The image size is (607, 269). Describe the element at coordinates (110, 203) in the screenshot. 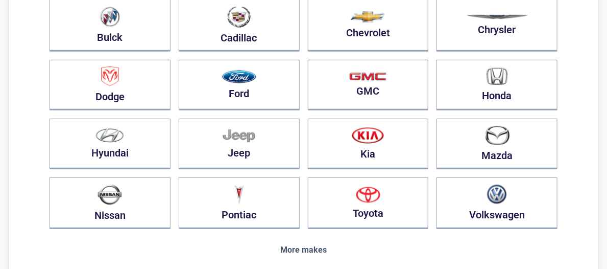

I see `button: Nissan` at that location.